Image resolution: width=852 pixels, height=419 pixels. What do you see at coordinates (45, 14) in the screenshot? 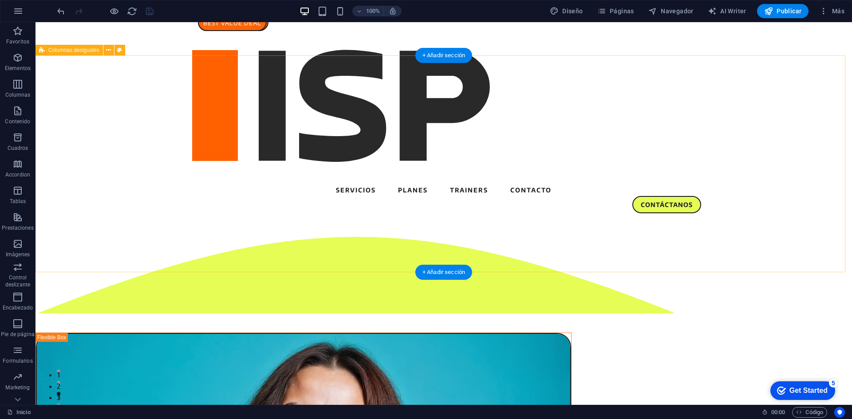
I see `div: Get Started` at bounding box center [45, 14].